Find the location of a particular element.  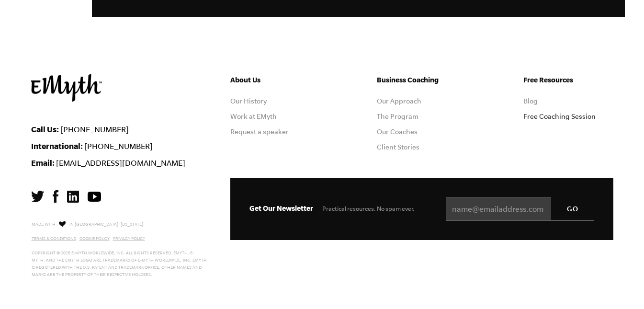

a: Client Stories is located at coordinates (398, 147).